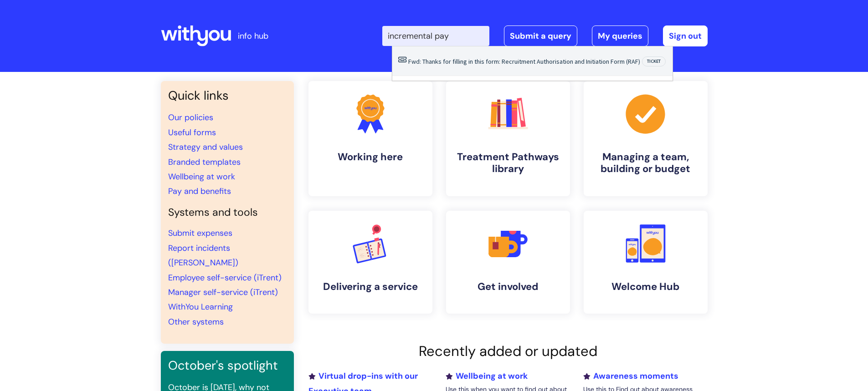 The width and height of the screenshot is (868, 391). What do you see at coordinates (646, 262) in the screenshot?
I see `a: Welcome Hub` at bounding box center [646, 262].